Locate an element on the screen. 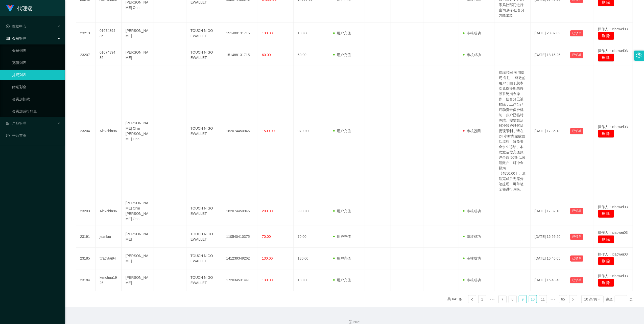 The width and height of the screenshot is (644, 324). td: 172034531441 is located at coordinates (240, 280).